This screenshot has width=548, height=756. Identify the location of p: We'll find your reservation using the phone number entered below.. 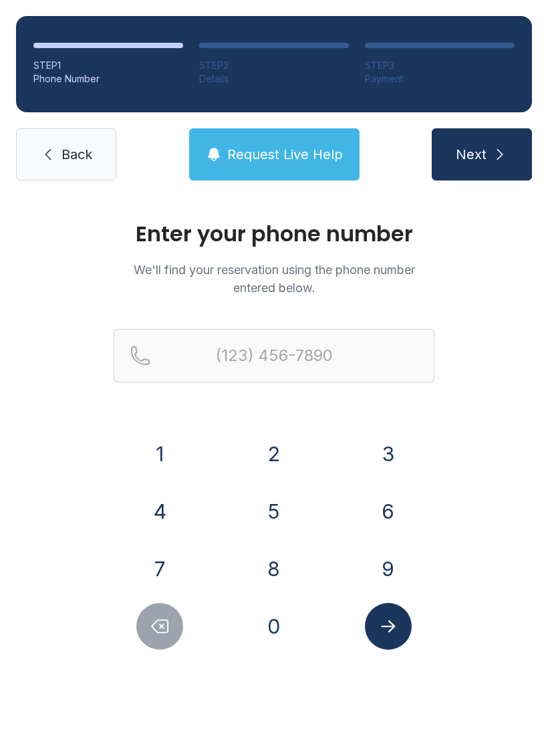
(274, 279).